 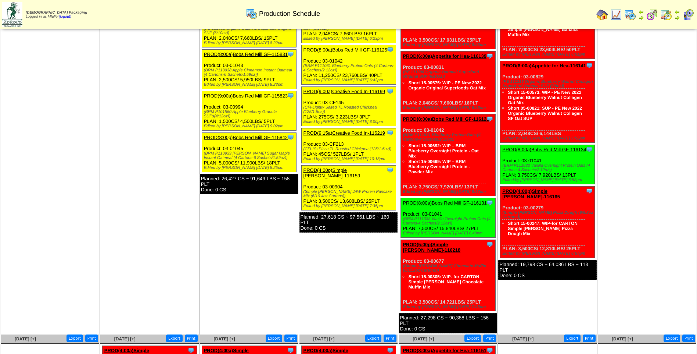 What do you see at coordinates (349, 222) in the screenshot?
I see `div: Planned: 27,618 CS ~ 97,561 LBS ~ 160 PLT Done: 0 CS` at bounding box center [349, 222].